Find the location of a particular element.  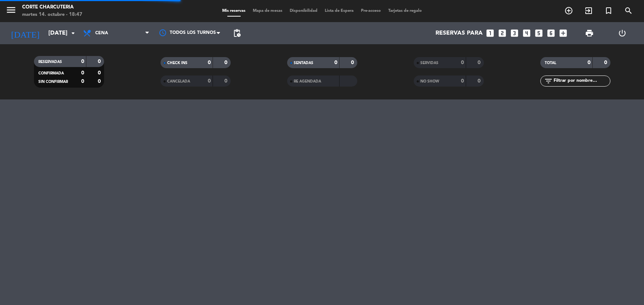

span: CANCELADA is located at coordinates (178, 82).